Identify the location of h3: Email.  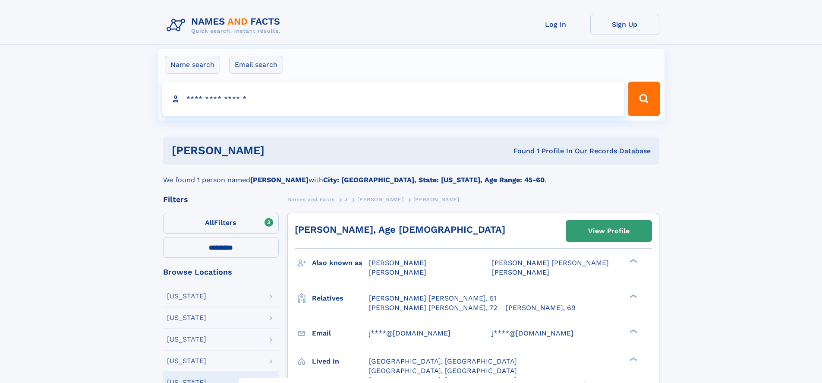
(341, 333).